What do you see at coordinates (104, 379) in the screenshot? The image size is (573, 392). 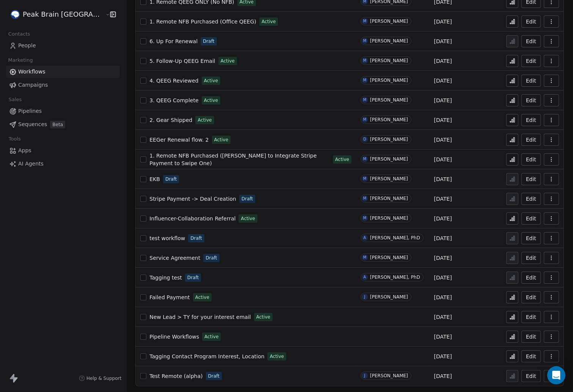 I see `span: Help & Support` at bounding box center [104, 379].